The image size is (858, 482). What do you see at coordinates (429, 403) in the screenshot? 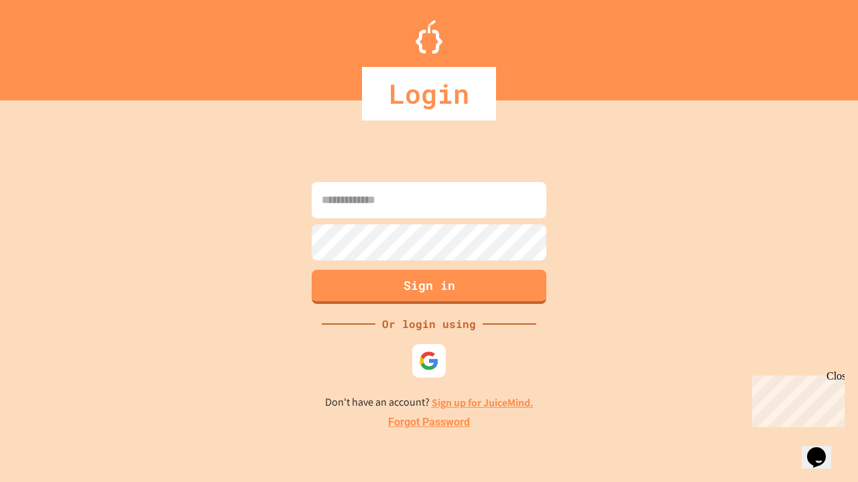
I see `p: Don't have an account?` at bounding box center [429, 403].